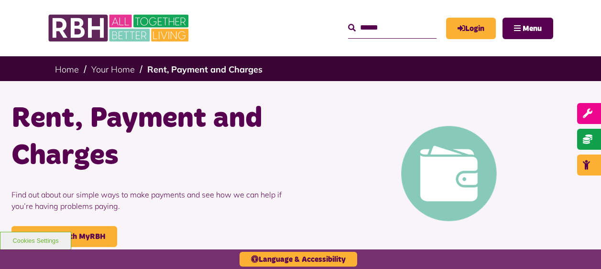 The width and height of the screenshot is (601, 269). I want to click on img: Pay Rent, so click(449, 174).